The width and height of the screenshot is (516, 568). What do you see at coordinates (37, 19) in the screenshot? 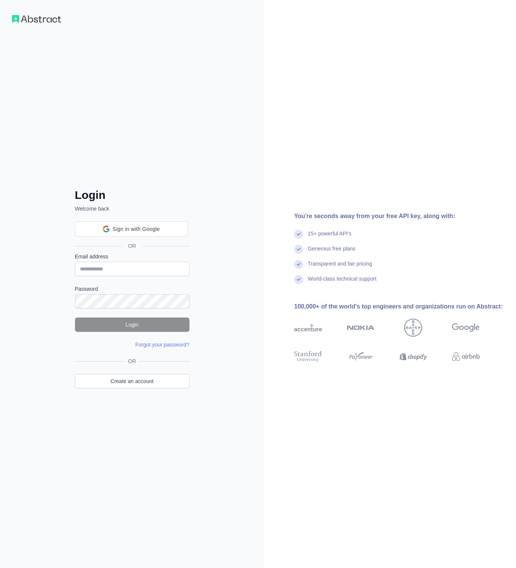
I see `img: Workflow` at bounding box center [37, 19].